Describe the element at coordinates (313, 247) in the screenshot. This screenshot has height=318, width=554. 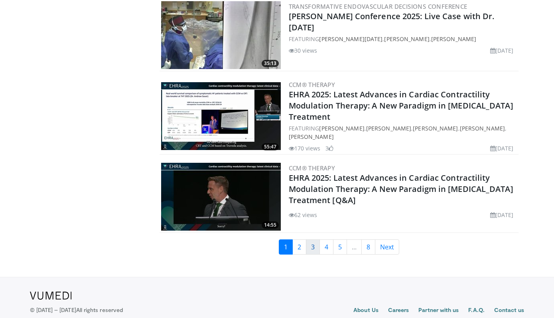
I see `a: 3` at that location.